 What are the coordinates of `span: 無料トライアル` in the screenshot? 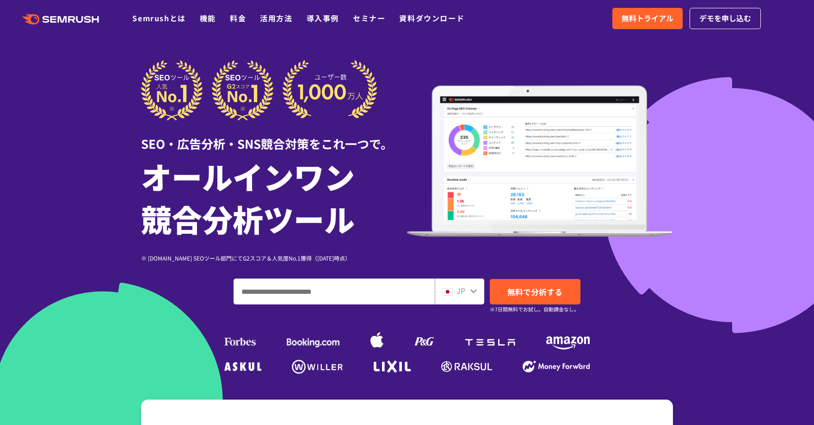 It's located at (647, 18).